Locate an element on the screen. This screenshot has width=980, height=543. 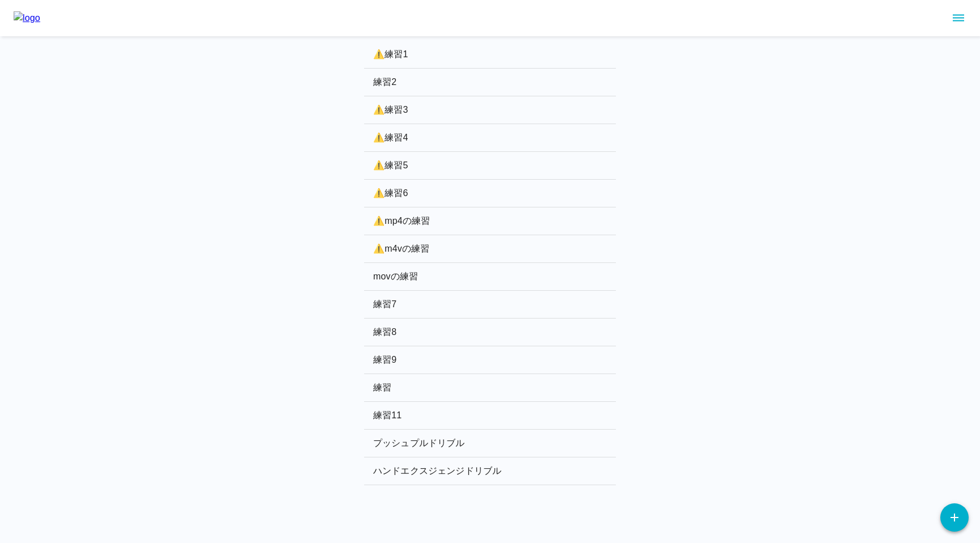
p: ⚠️ mp4の練習 is located at coordinates (490, 221).